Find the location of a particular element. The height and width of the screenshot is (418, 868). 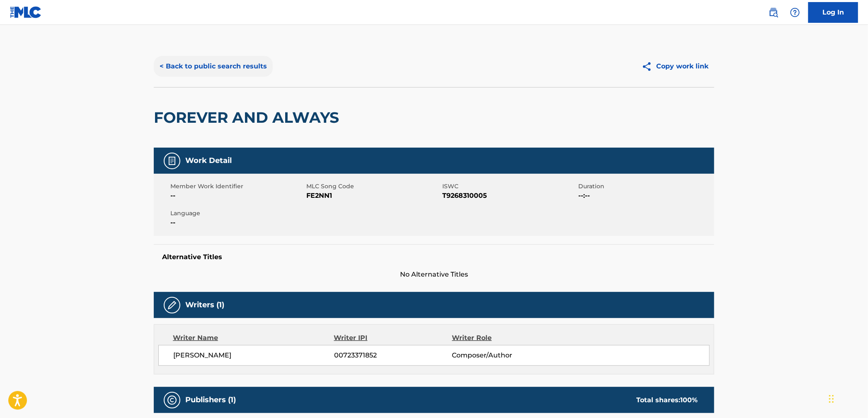

div: Help is located at coordinates (795, 12).